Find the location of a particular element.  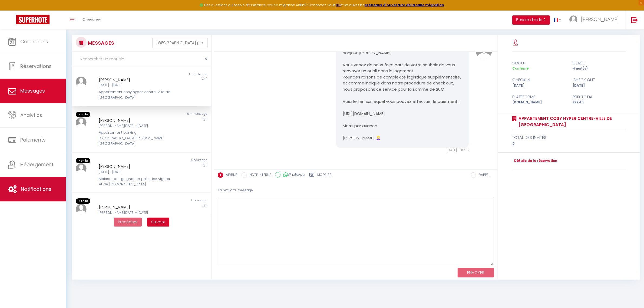

div: check in is located at coordinates (539, 80).